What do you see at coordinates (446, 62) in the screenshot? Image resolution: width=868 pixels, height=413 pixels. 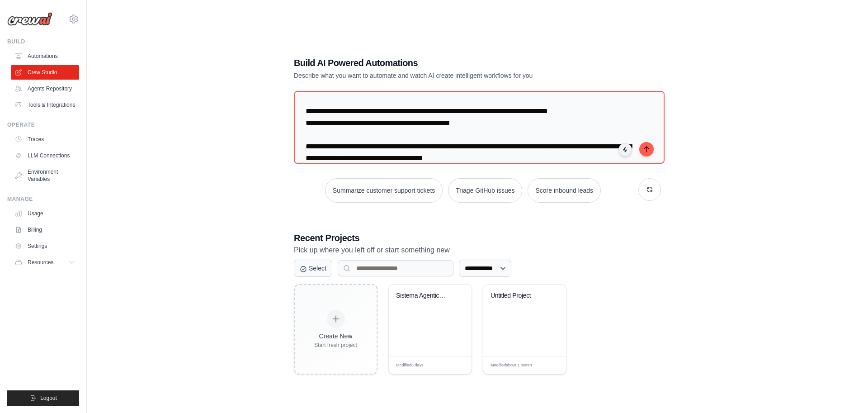 I see `h1: Build AI Powered Automations` at bounding box center [446, 62].